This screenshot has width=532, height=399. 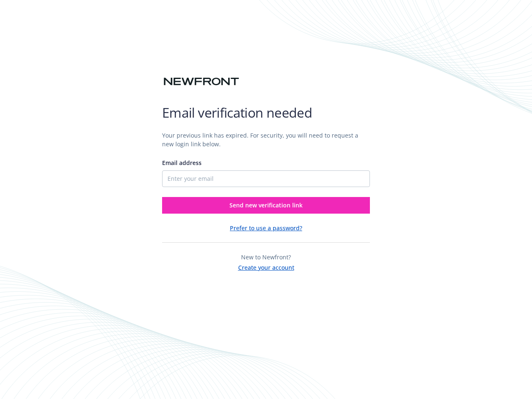 What do you see at coordinates (266, 205) in the screenshot?
I see `span: Send new verification link` at bounding box center [266, 205].